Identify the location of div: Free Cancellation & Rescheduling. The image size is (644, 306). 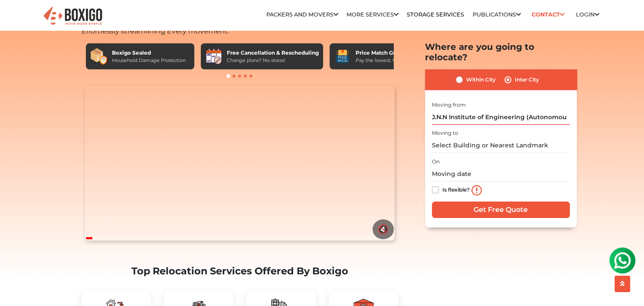
(273, 53).